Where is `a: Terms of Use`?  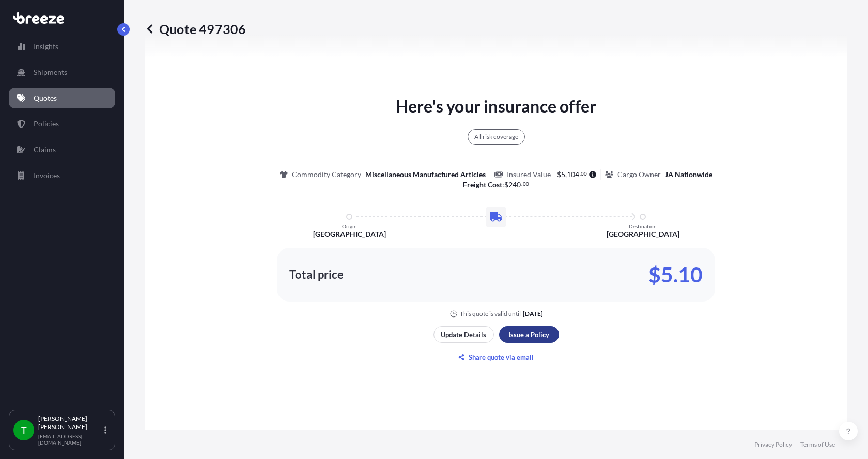 a: Terms of Use is located at coordinates (818, 445).